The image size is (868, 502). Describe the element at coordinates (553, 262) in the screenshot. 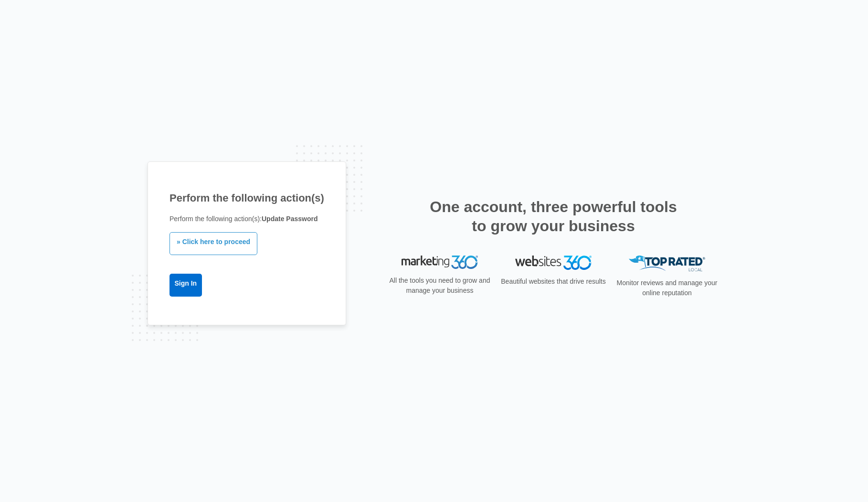

I see `img: Websites 360` at that location.